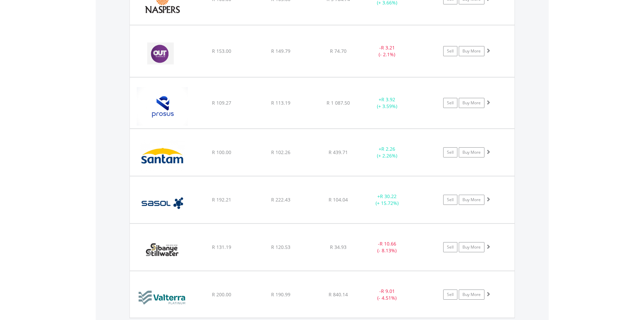 This screenshot has width=644, height=320. What do you see at coordinates (388, 291) in the screenshot?
I see `span: R 9.01` at bounding box center [388, 291].